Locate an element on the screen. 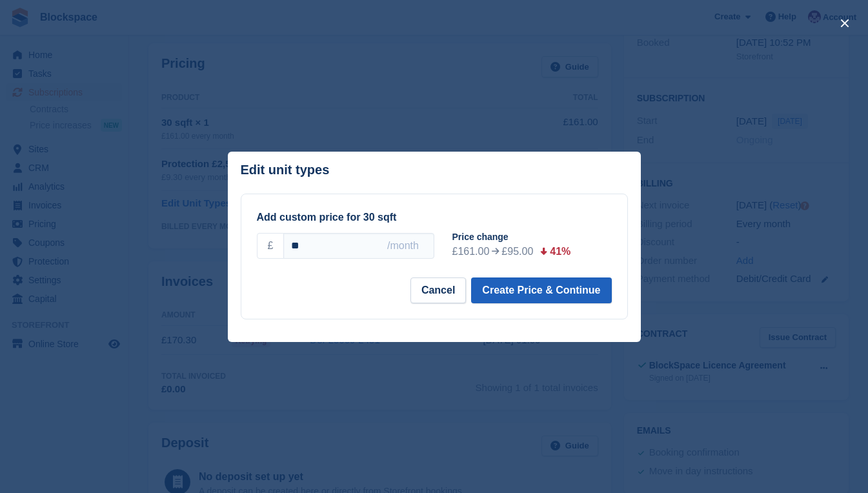 The image size is (868, 493). div: Add custom price for 30 sqft is located at coordinates (434, 218).